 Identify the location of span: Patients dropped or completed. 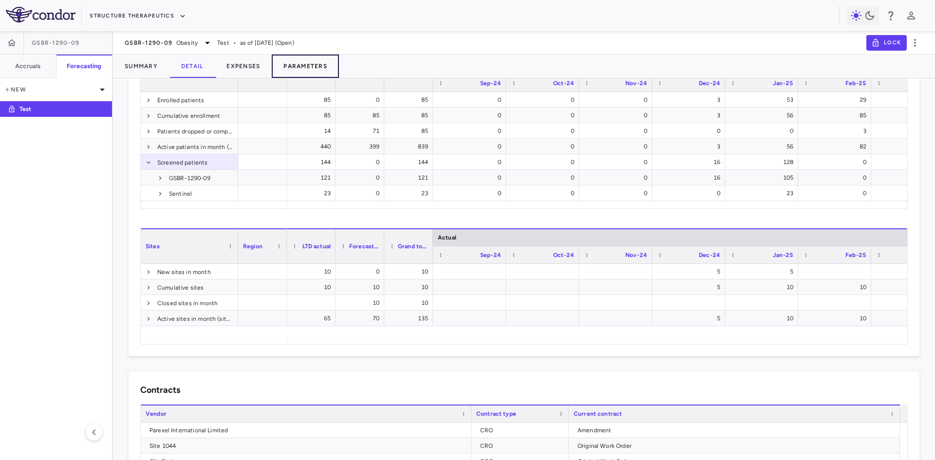
(195, 131).